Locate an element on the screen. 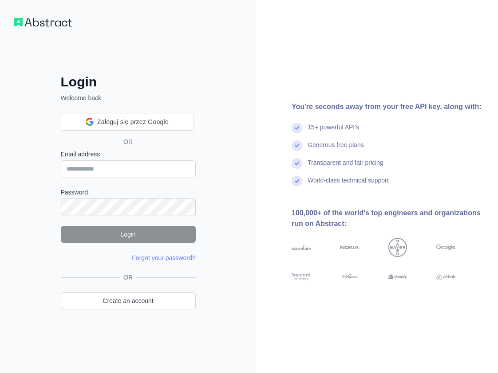 This screenshot has height=373, width=498. h2: Login is located at coordinates (128, 82).